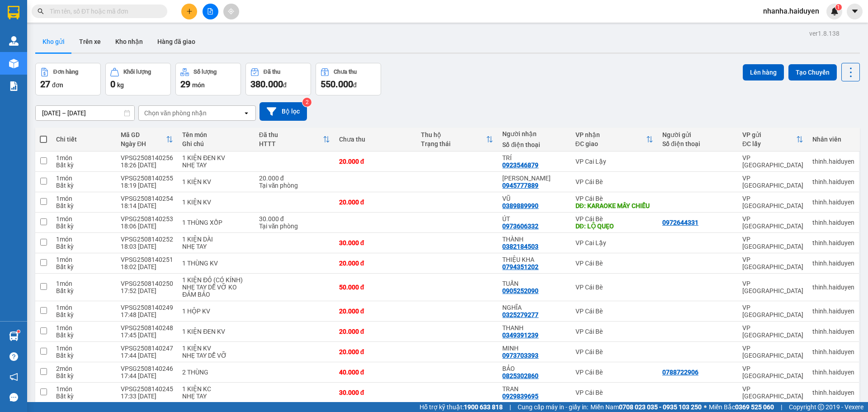 This screenshot has height=412, width=868. Describe the element at coordinates (534, 158) in the screenshot. I see `div: TRÍ` at that location.